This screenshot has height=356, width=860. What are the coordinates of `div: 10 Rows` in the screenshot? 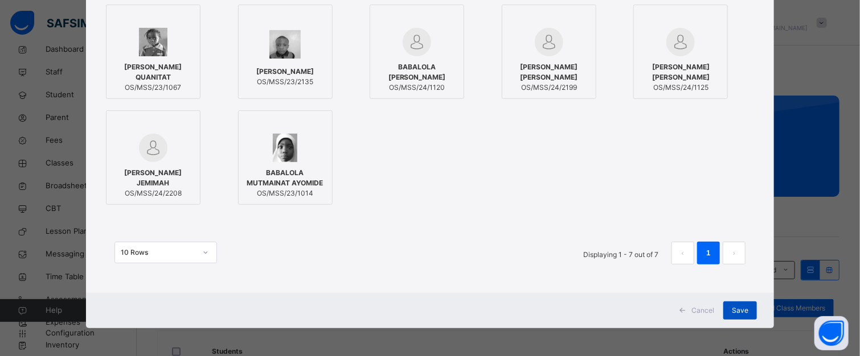 It's located at (158, 253).